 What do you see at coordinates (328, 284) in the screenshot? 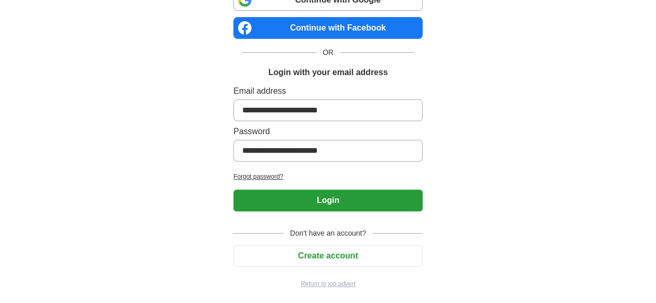
I see `a: Return to job advert` at bounding box center [328, 284].